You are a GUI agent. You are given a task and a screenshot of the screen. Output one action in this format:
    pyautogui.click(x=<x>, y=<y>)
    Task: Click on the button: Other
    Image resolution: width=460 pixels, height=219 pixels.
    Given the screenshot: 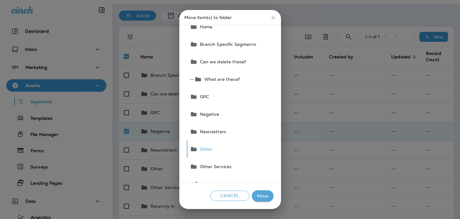 What is the action you would take?
    pyautogui.click(x=230, y=149)
    